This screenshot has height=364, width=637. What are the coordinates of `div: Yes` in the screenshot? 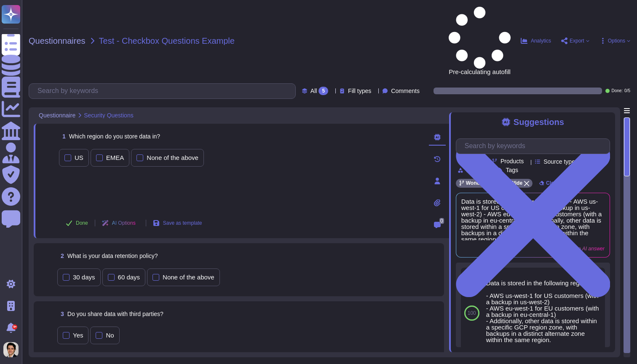 It's located at (78, 335).